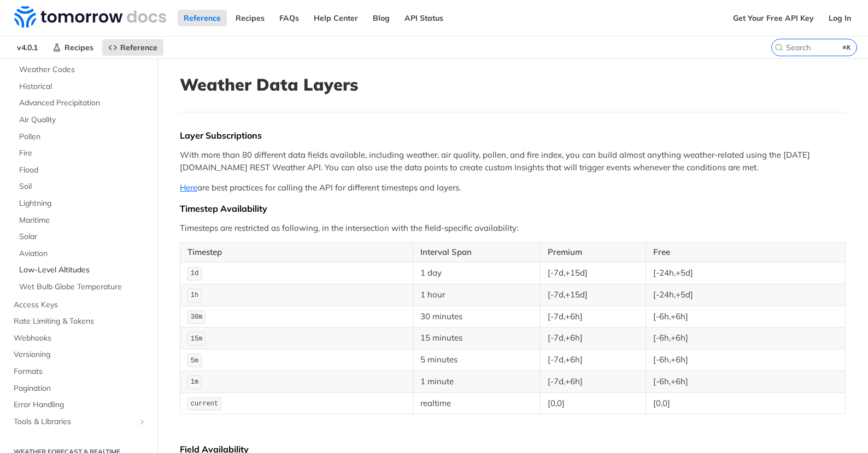  What do you see at coordinates (82, 187) in the screenshot?
I see `a: Soil` at bounding box center [82, 187].